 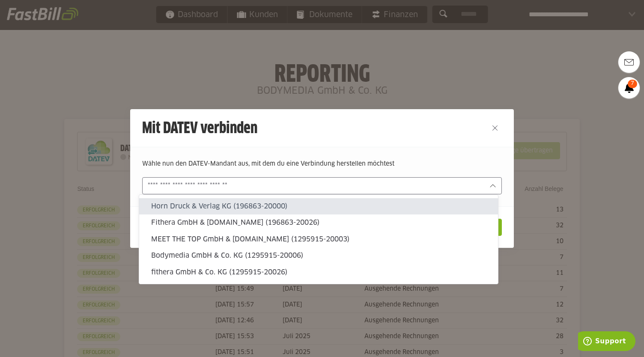 I want to click on sl-option: Horn Druck & Verlag KG (196863-20000), so click(x=318, y=206).